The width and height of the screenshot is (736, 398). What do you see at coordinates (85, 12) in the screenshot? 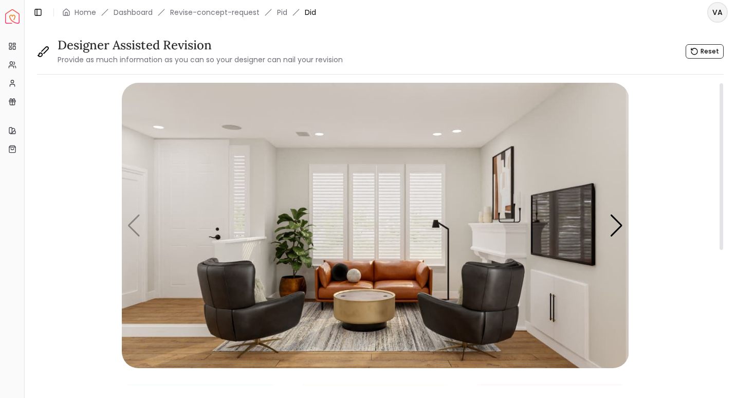
I see `a: Home` at bounding box center [85, 12].